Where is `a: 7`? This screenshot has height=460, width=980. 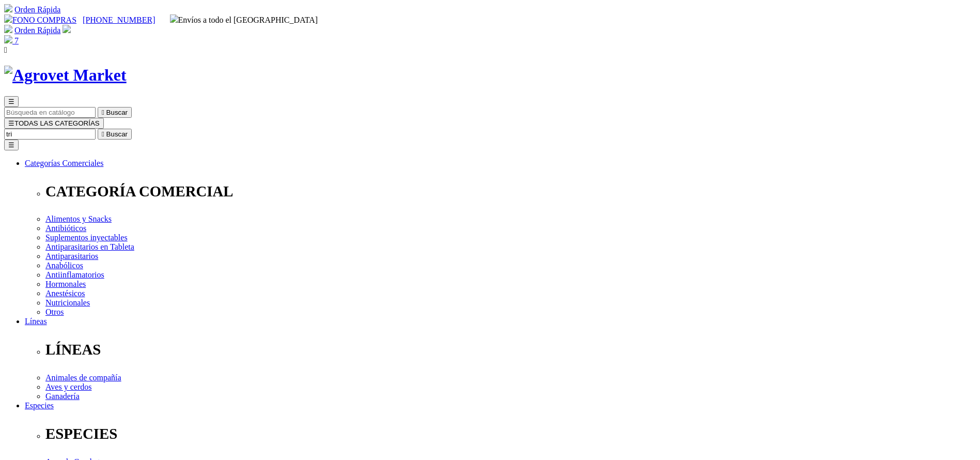 a: 7 is located at coordinates (12, 40).